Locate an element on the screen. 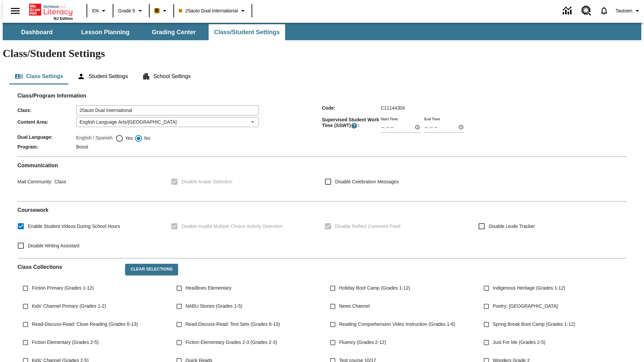 This screenshot has height=362, width=644. button: Open side menu is located at coordinates (15, 11).